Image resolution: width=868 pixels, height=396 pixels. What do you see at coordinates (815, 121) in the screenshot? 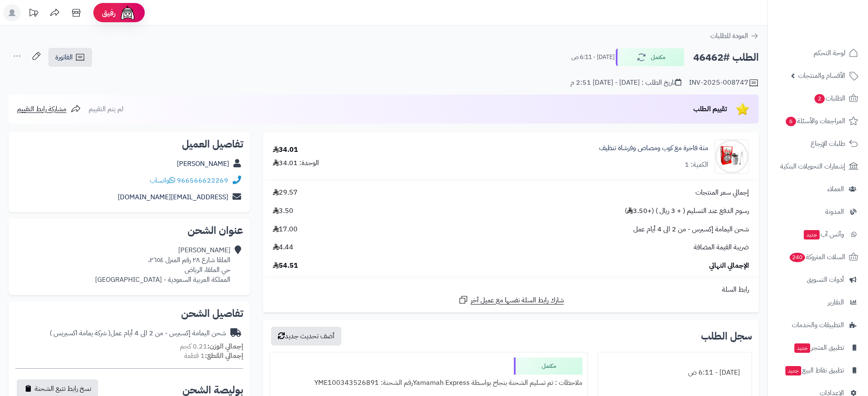
I see `span: المراجعات والأسئلة` at bounding box center [815, 121].